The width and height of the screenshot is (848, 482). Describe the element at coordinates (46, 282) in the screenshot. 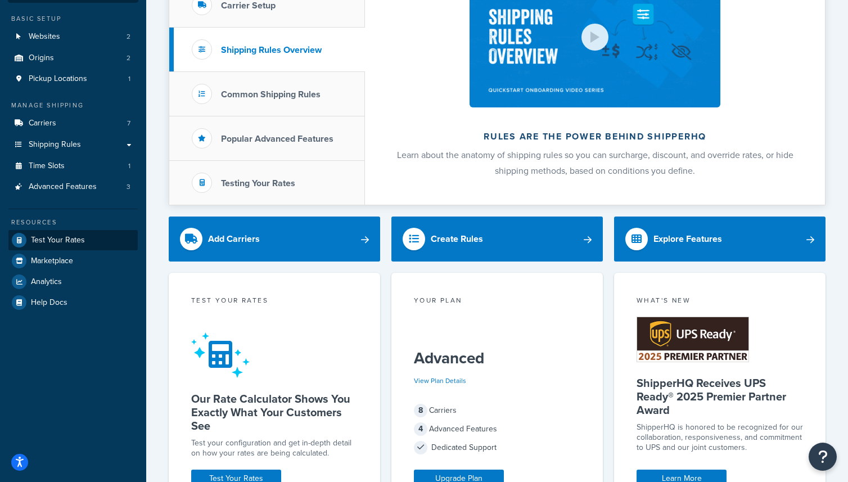

I see `span: Analytics` at that location.